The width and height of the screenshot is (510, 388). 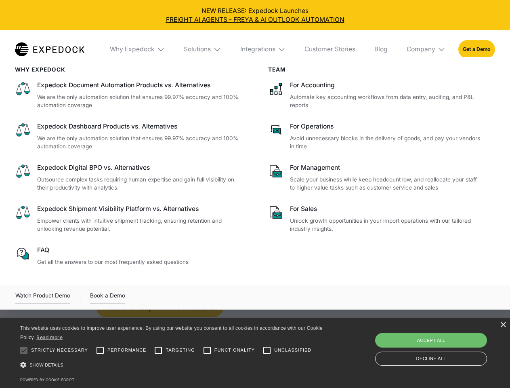 I want to click on div: Expedock Shipment Visibility Platform vs. Alternatives, so click(x=140, y=209).